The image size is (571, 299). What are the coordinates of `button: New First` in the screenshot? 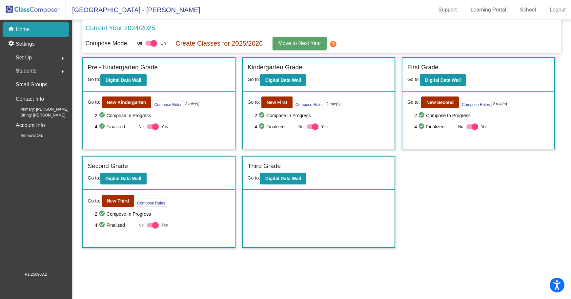 It's located at (277, 102).